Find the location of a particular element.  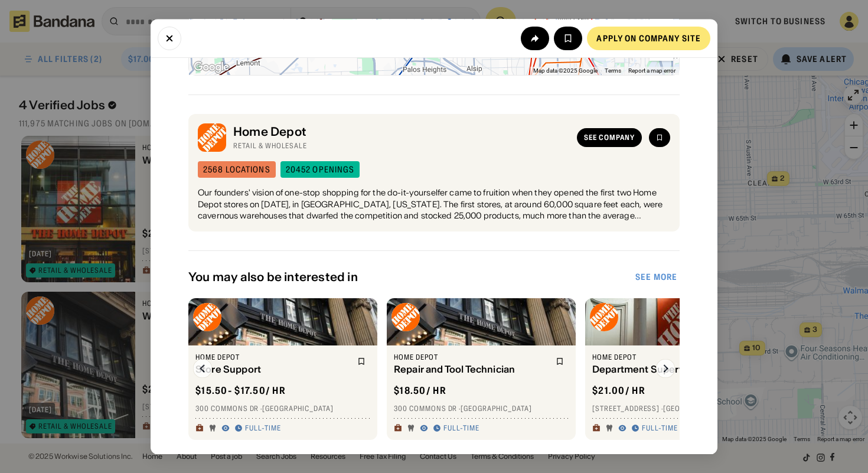

div: 2568 locations is located at coordinates (237, 169).